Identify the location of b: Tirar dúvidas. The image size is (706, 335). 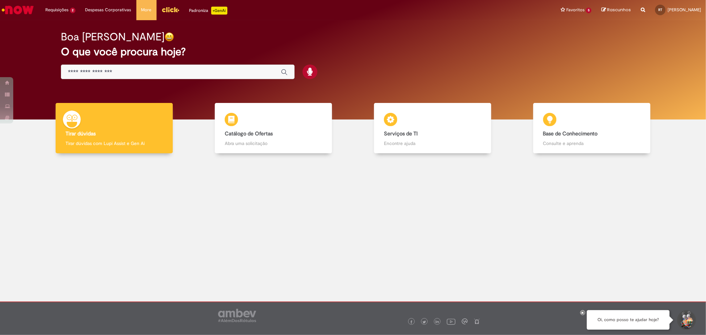
(80, 134).